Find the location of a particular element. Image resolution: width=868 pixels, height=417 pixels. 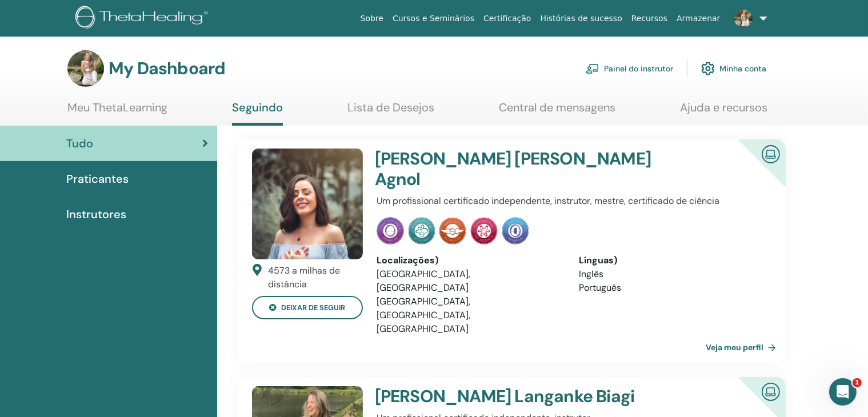

img: chalkboard-teacher.svg is located at coordinates (593, 68).